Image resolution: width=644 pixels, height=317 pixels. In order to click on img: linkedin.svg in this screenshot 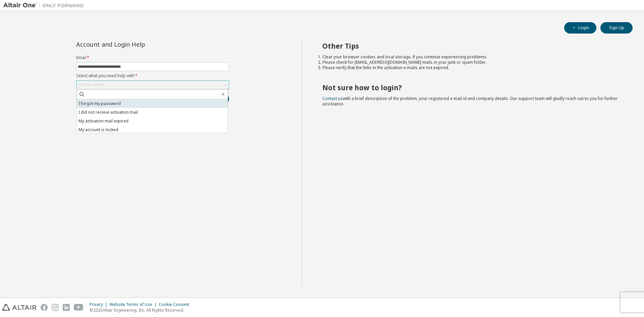, I will do `click(66, 307)`.